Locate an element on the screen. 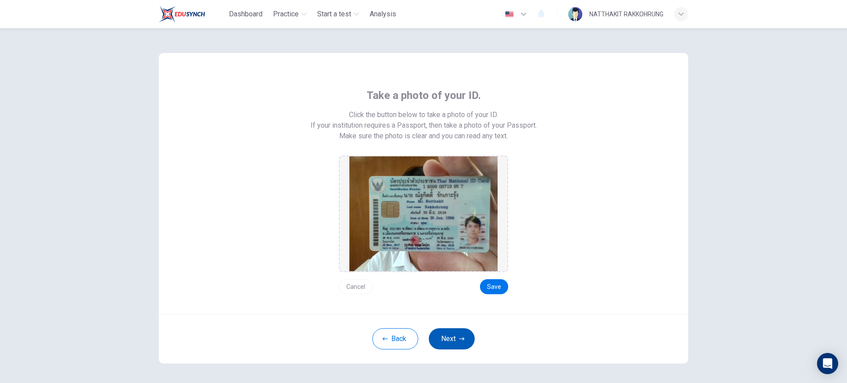 The image size is (847, 383). div: NATTHAKIT RAKKOHRUNG is located at coordinates (627, 14).